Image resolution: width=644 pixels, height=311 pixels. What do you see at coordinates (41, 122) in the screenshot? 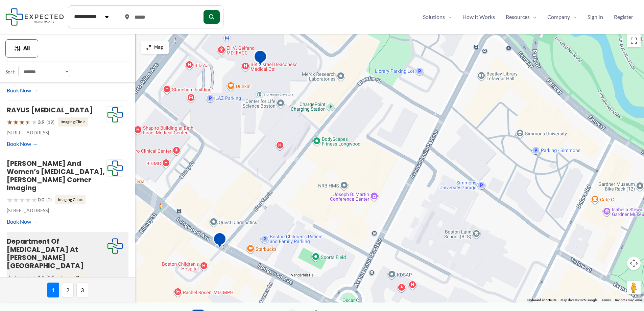
I see `span: 3.9` at bounding box center [41, 122].